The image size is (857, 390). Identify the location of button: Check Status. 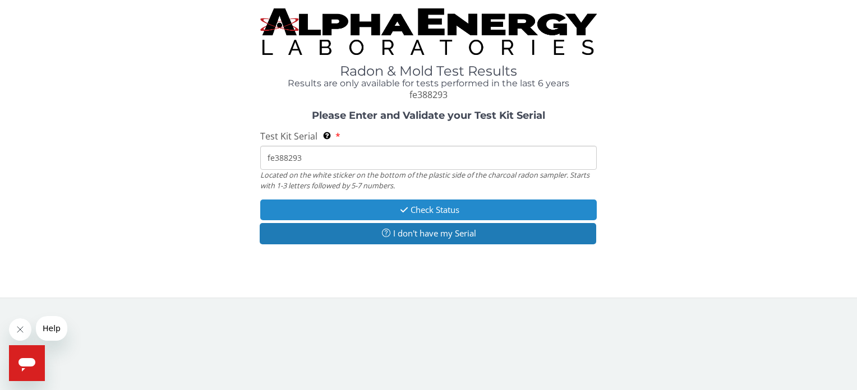
(428, 210).